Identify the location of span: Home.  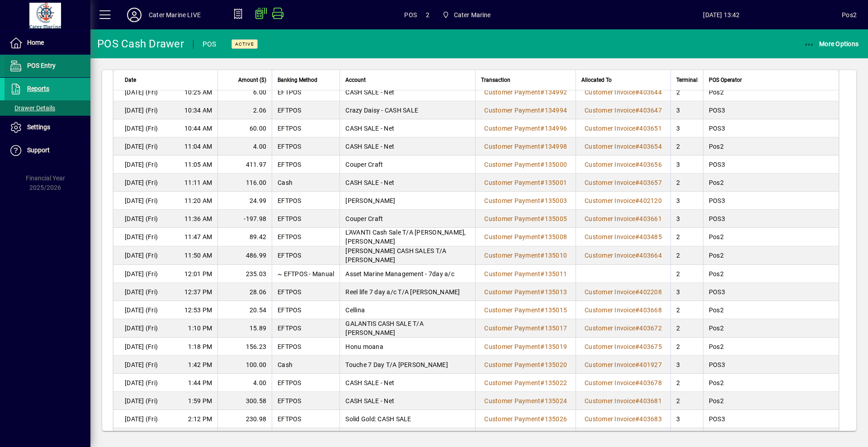
(35, 43).